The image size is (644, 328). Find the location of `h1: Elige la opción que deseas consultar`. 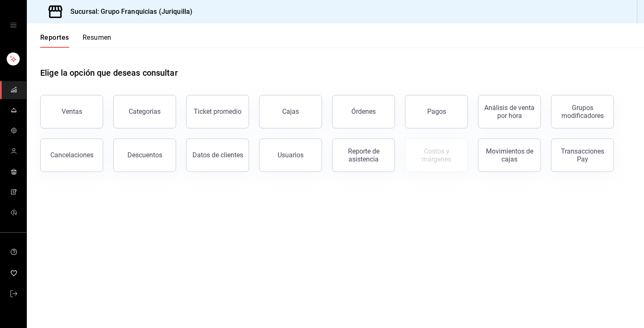

h1: Elige la opción que deseas consultar is located at coordinates (109, 73).